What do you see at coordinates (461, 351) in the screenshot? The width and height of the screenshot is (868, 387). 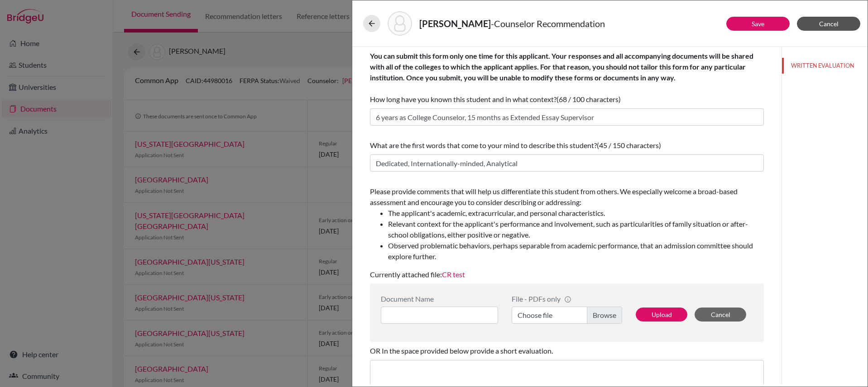 I see `span: OR In the space provided below provide a short evaluation.` at bounding box center [461, 351].